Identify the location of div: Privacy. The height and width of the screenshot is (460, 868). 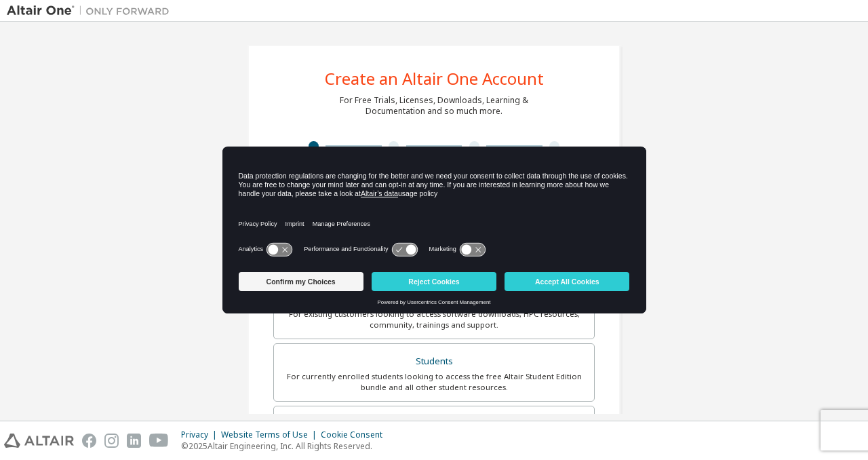
(200, 435).